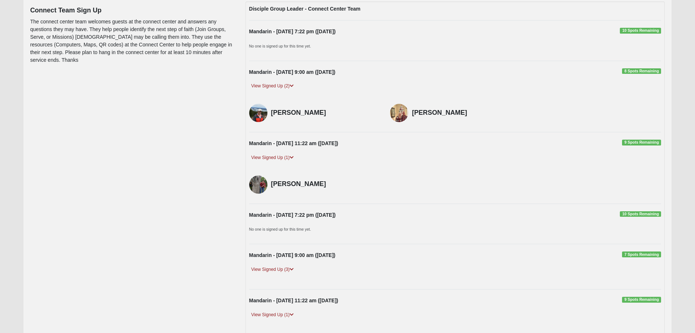 This screenshot has height=333, width=695. Describe the element at coordinates (273, 86) in the screenshot. I see `a: View Signed Up (2)` at that location.